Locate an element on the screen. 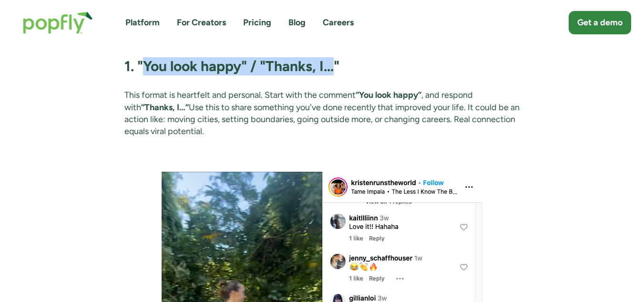  a: home is located at coordinates (57, 23).